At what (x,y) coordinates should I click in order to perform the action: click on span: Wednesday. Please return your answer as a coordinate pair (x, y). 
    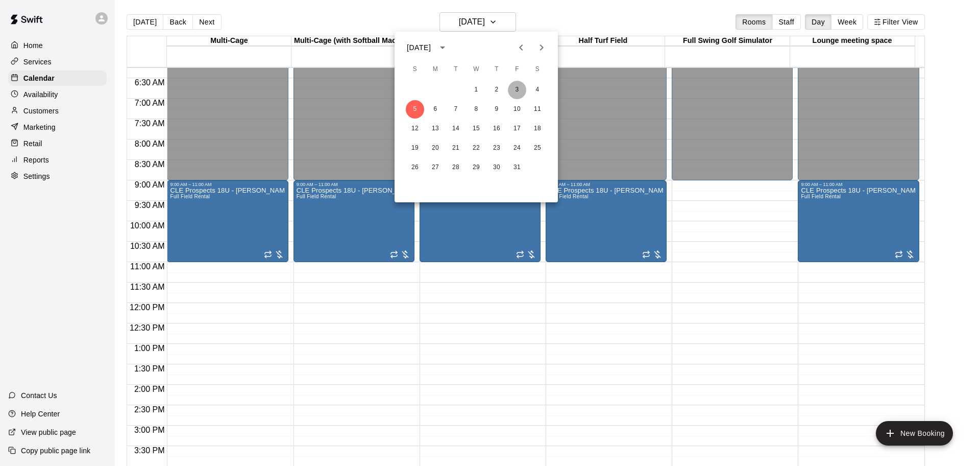
    Looking at the image, I should click on (477, 69).